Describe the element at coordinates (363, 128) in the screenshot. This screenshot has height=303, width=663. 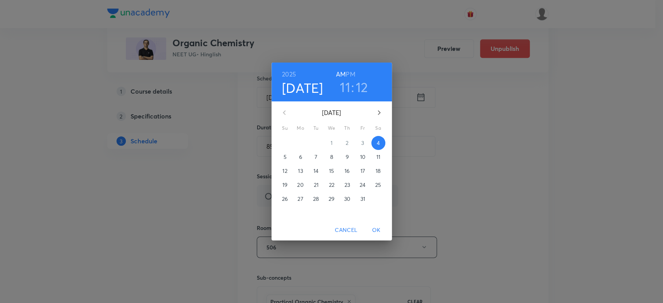
I see `span: Fr` at that location.